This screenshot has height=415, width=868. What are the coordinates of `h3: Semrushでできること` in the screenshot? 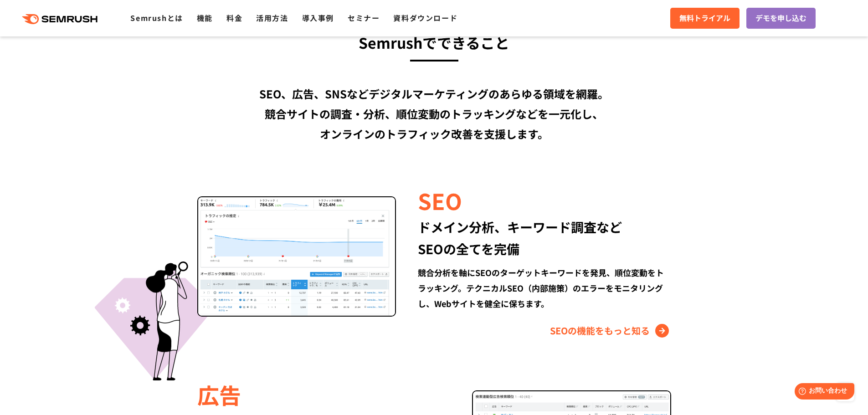 It's located at (434, 42).